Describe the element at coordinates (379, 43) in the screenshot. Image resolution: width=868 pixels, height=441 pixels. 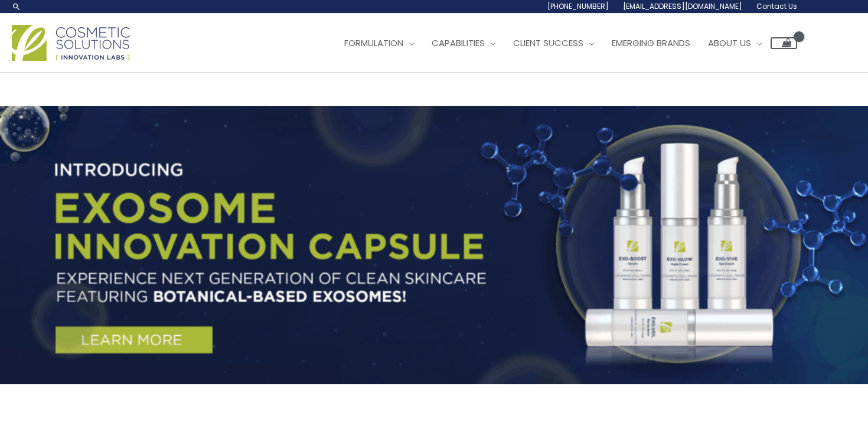
I see `a: Formulation` at that location.